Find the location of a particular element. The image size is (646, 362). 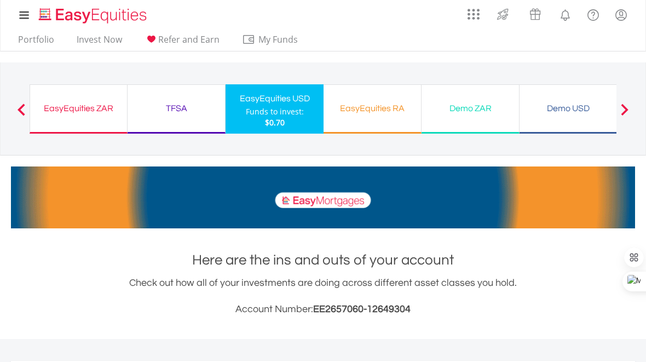

img: EasyEquities_Logo.png is located at coordinates (94, 15).